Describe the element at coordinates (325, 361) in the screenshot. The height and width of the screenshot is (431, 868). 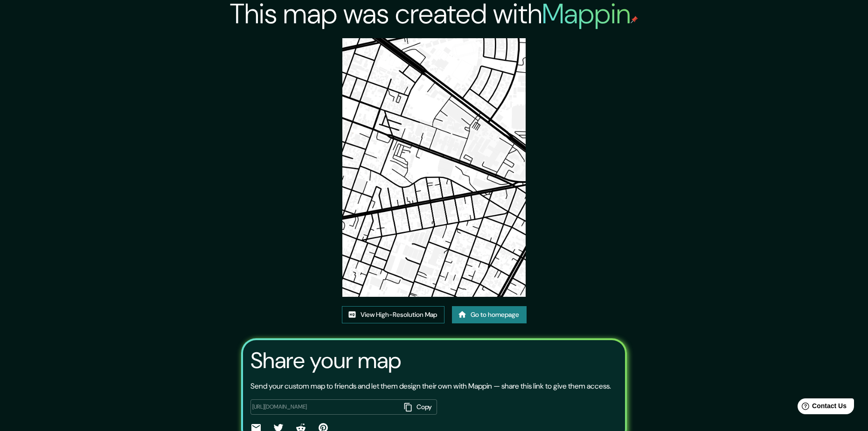
I see `h3: Share your map` at that location.